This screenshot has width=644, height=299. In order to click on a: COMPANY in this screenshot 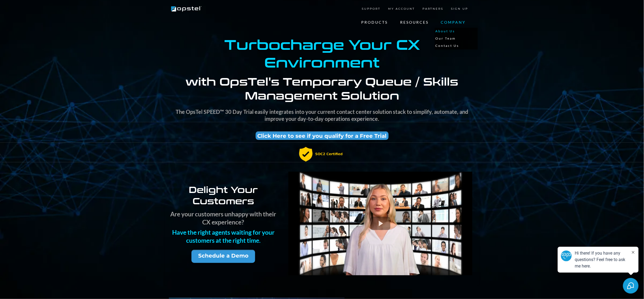, I will do `click(453, 23)`.